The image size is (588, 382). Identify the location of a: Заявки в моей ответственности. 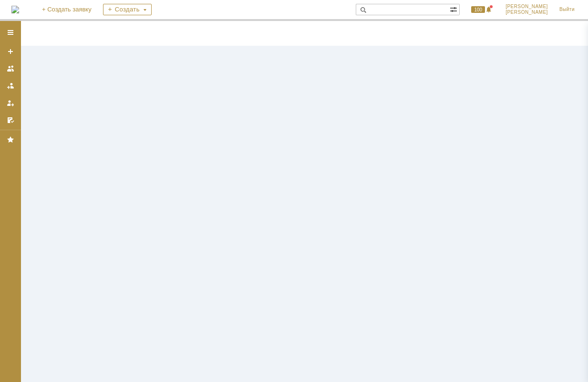
(10, 86).